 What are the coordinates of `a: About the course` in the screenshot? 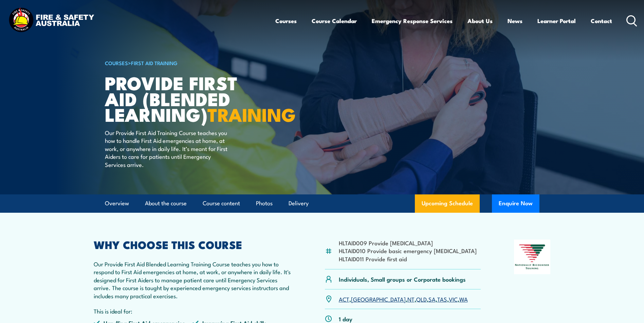 It's located at (165, 203).